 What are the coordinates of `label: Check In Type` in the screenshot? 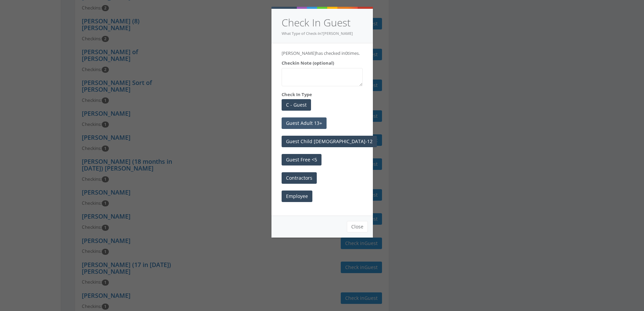 It's located at (297, 94).